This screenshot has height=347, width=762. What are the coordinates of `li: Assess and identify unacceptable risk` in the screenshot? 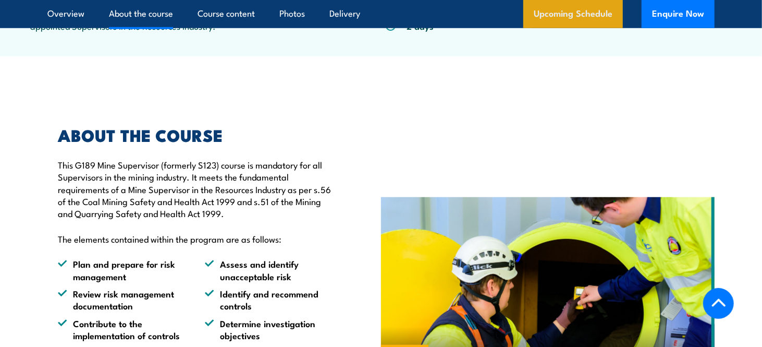 It's located at (269, 269).